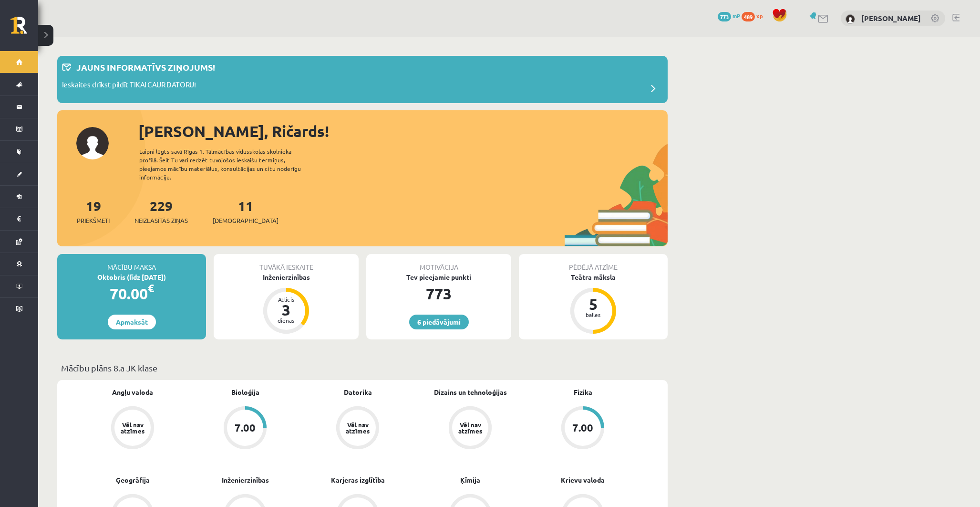  What do you see at coordinates (438, 322) in the screenshot?
I see `a: 6 piedāvājumi` at bounding box center [438, 322].